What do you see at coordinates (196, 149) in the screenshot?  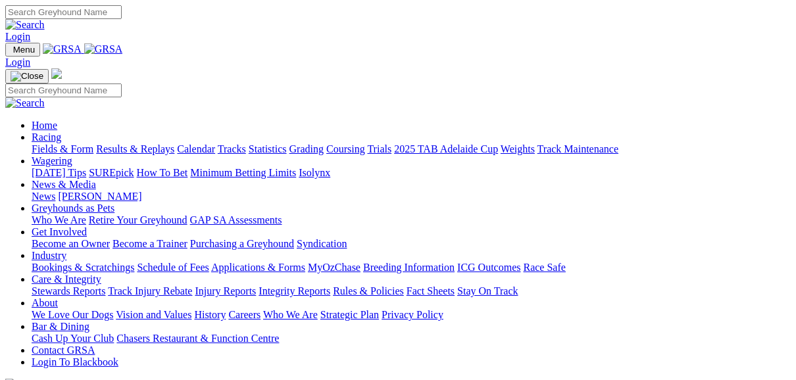 I see `a: Calendar` at bounding box center [196, 149].